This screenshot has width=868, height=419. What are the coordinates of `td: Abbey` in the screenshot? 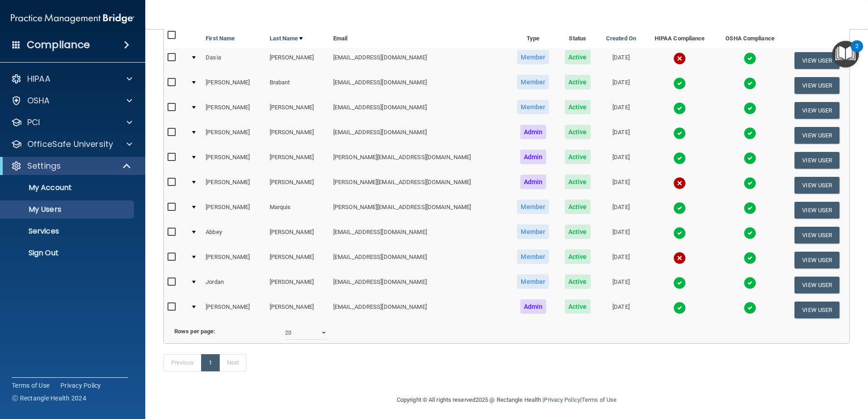 It's located at (234, 235).